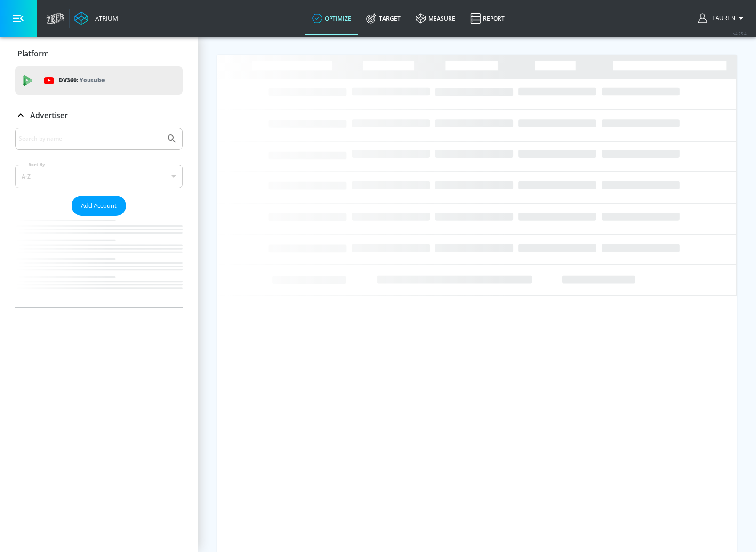 The height and width of the screenshot is (552, 756). What do you see at coordinates (96, 18) in the screenshot?
I see `a: Atrium` at bounding box center [96, 18].